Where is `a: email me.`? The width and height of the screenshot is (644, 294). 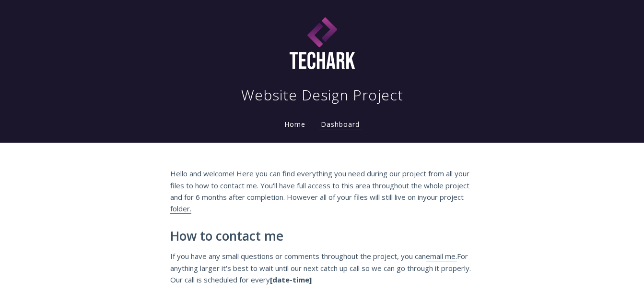 a: email me. is located at coordinates (441, 256).